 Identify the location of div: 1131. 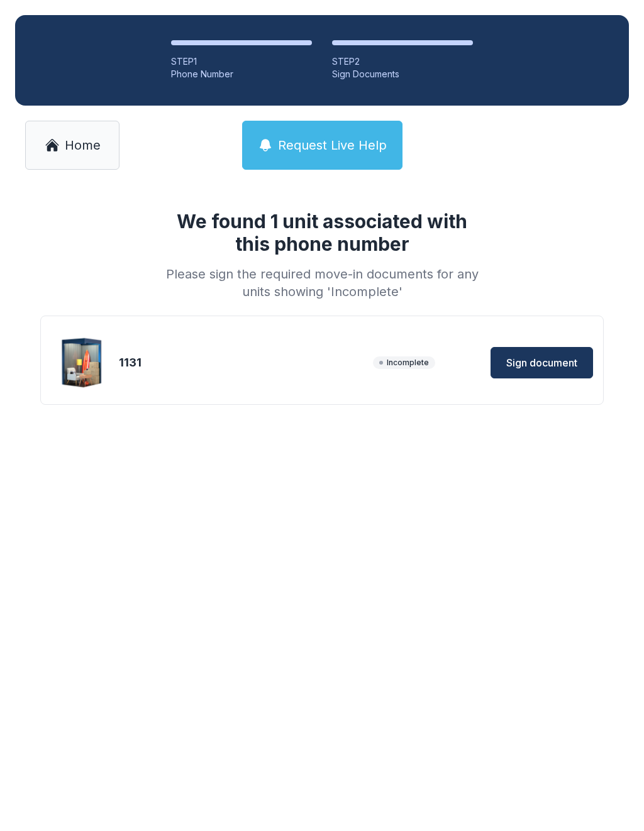
(243, 363).